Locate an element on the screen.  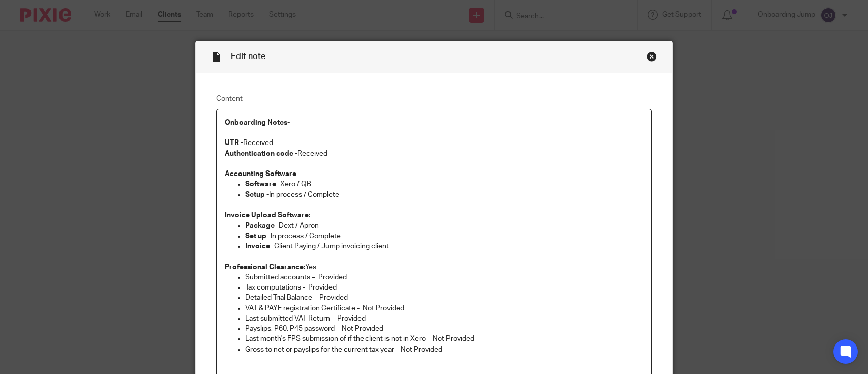
strong: Invoice - is located at coordinates (259, 246).